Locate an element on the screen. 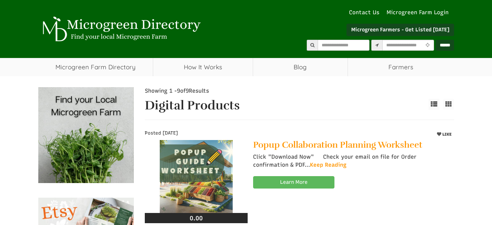 This screenshot has width=492, height=225. a: Microgreen Farm Login is located at coordinates (419, 12).